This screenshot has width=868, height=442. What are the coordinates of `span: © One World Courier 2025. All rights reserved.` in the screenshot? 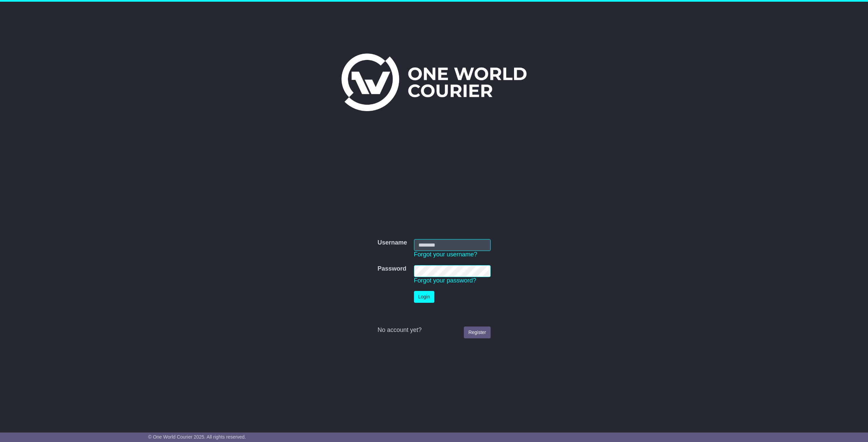 It's located at (197, 437).